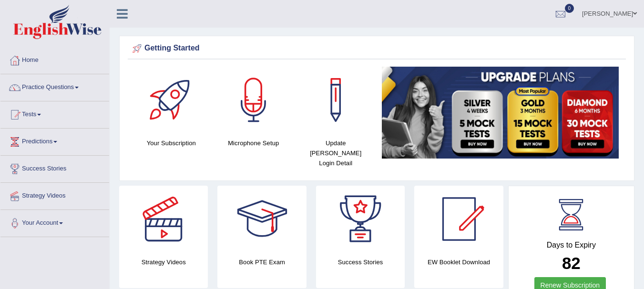  I want to click on a: Tests, so click(55, 114).